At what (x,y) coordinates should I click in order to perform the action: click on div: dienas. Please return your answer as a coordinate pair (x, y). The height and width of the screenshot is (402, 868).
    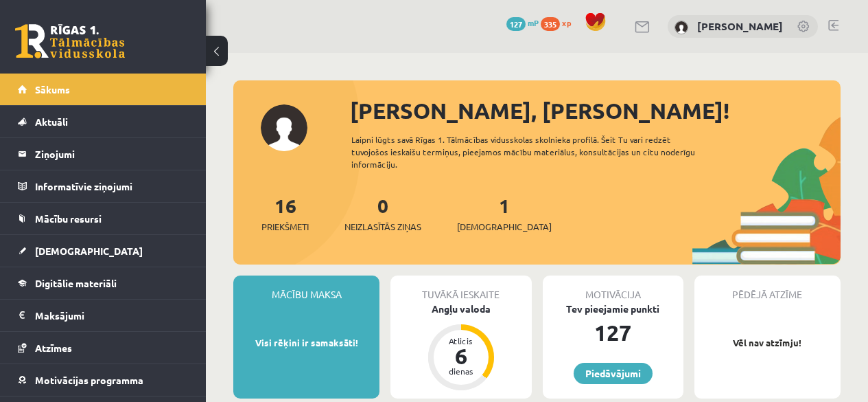
    Looking at the image, I should click on (461, 371).